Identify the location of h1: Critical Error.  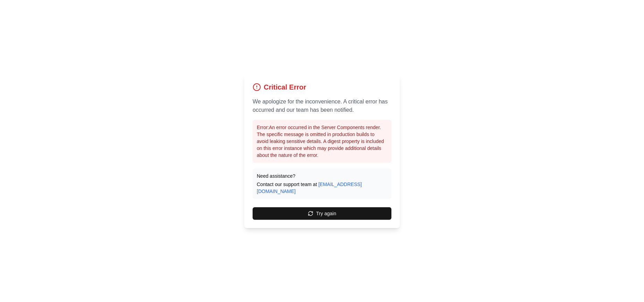
(285, 87).